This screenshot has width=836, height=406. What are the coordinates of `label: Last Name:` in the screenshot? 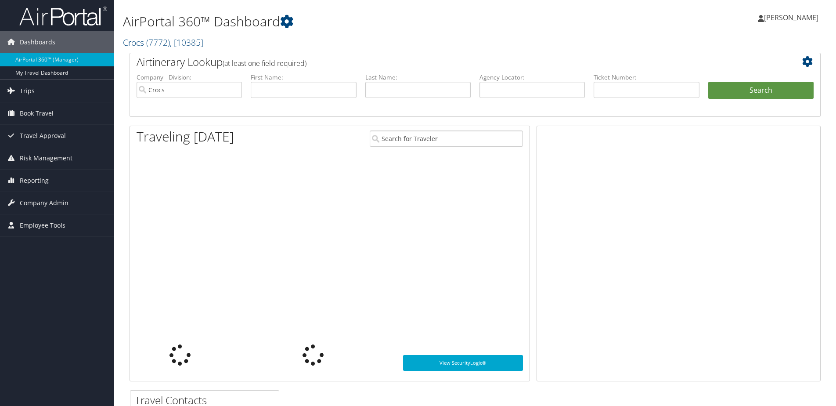 It's located at (418, 77).